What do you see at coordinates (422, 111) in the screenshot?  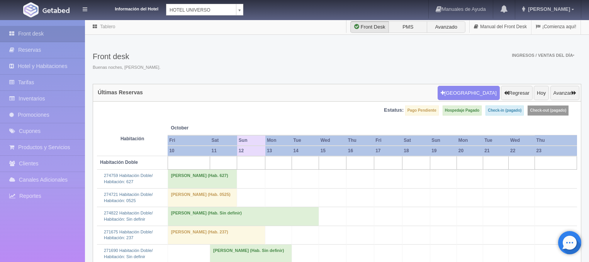 I see `label: Pago Pendiente` at bounding box center [422, 111].